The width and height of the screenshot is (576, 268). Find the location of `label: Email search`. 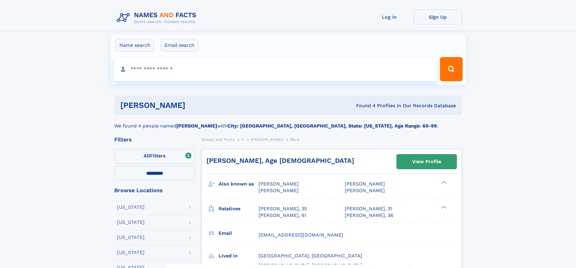

label: Email search is located at coordinates (179, 45).